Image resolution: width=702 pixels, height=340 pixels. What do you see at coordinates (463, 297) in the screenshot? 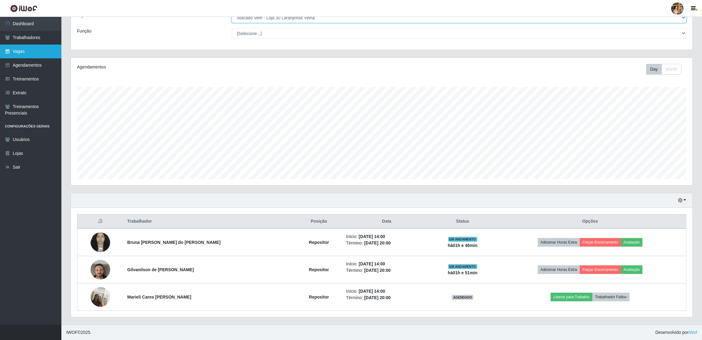
I see `span: AGENDADO` at bounding box center [463, 297].